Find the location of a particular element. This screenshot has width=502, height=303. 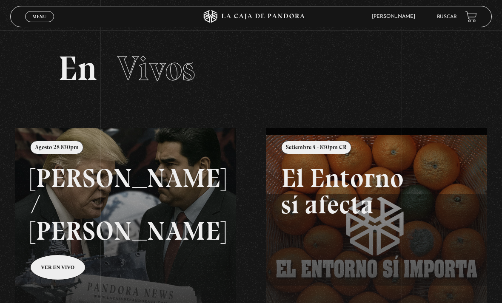

span: Vivos is located at coordinates (156, 68).